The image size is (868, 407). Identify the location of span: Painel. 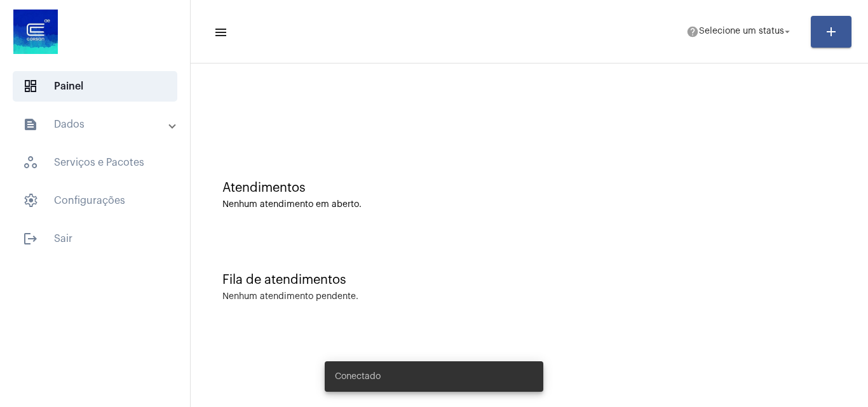
(95, 86).